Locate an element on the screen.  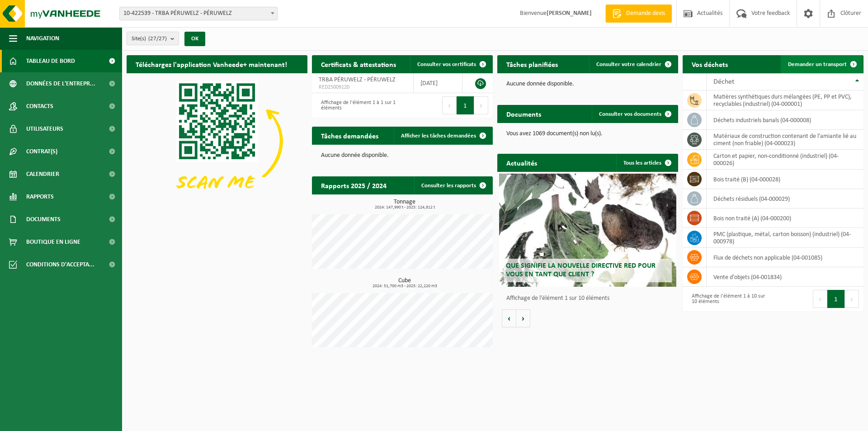
h2: Actualités is located at coordinates (522, 162).